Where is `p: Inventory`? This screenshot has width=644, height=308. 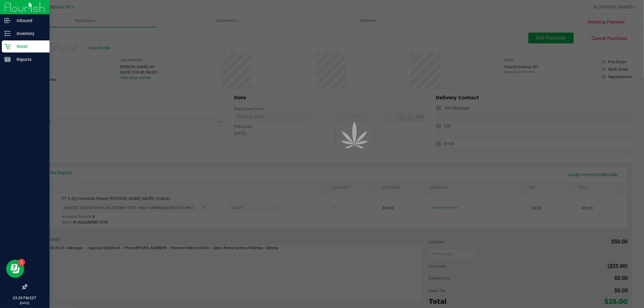
p: Inventory is located at coordinates (29, 33).